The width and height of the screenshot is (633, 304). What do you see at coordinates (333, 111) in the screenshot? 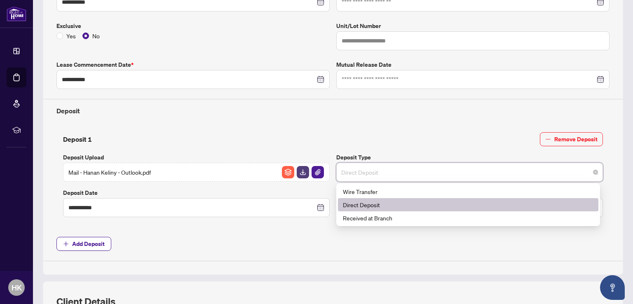
I see `h4: Deposit` at bounding box center [333, 111].